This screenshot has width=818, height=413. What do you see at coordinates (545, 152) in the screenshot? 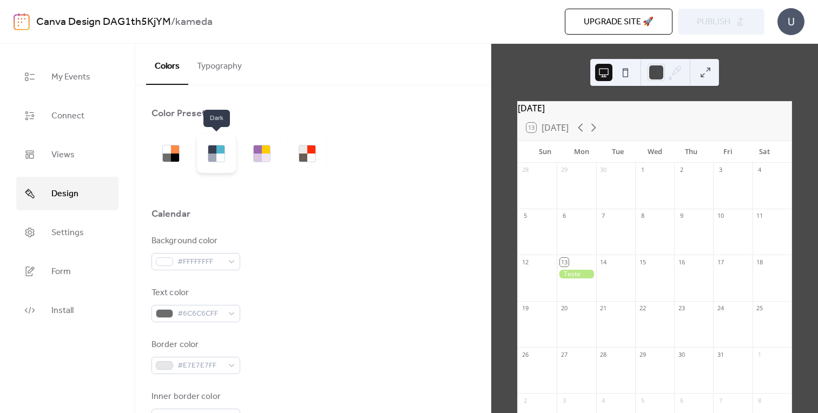
I see `div: Sun` at bounding box center [545, 152].